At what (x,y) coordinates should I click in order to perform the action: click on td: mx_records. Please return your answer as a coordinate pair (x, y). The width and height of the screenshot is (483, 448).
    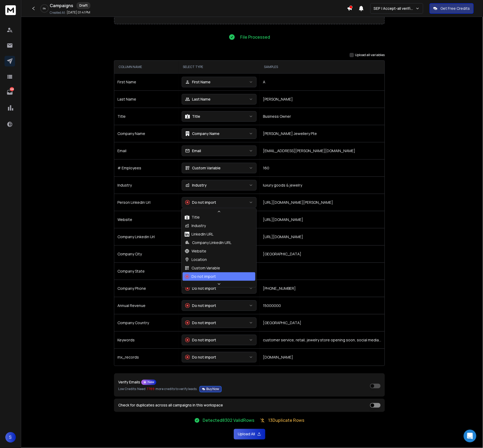
    Looking at the image, I should click on (146, 357).